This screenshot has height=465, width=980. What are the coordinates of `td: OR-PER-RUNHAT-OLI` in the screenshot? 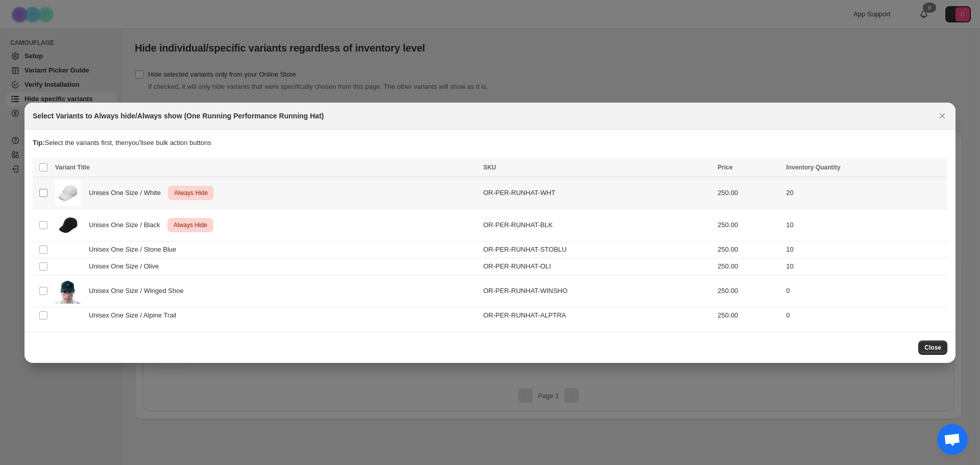 It's located at (598, 265).